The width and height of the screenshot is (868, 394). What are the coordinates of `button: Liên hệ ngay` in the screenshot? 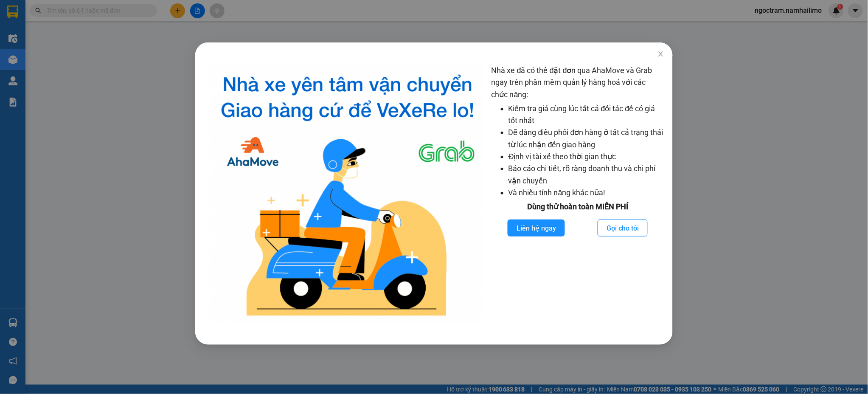 It's located at (536, 228).